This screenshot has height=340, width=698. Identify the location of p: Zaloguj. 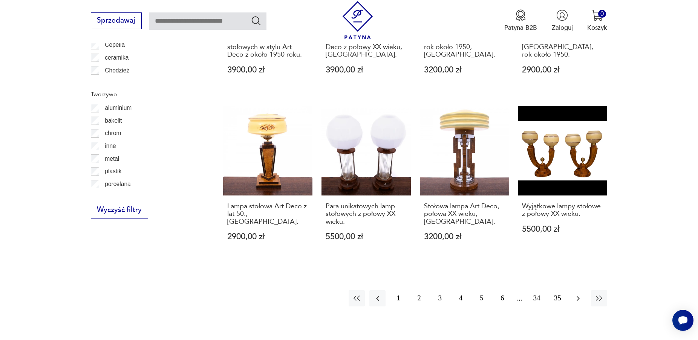
(563, 28).